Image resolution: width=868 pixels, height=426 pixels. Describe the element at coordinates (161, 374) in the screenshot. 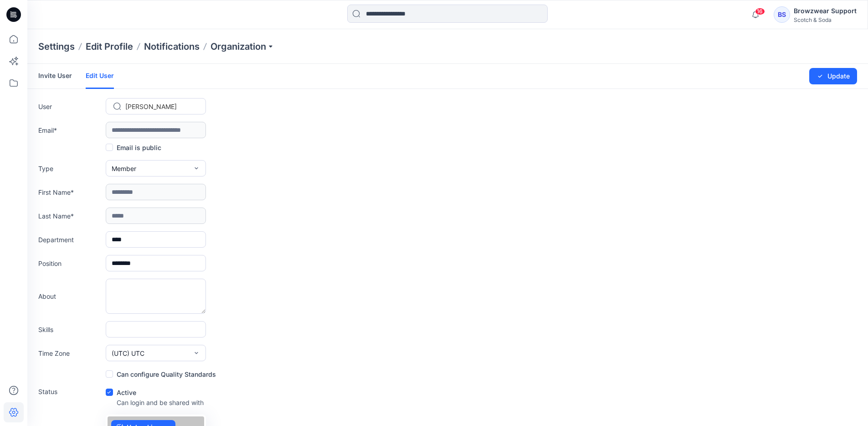

I see `div: Can configure Quality Standards` at that location.